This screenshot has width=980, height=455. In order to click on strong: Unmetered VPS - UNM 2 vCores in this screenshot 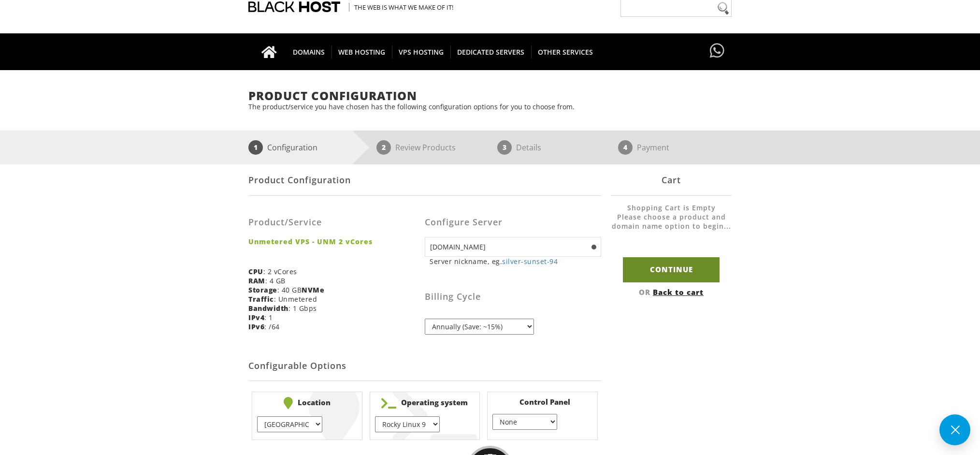, I will do `click(333, 242)`.